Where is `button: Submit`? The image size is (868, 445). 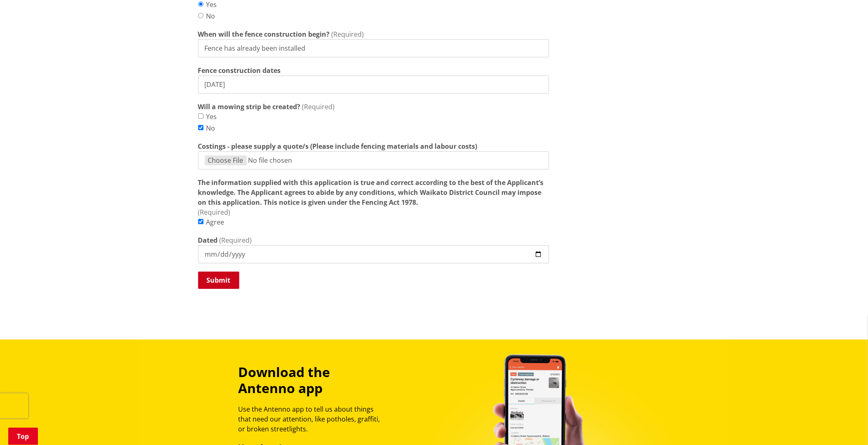
button: Submit is located at coordinates (219, 280).